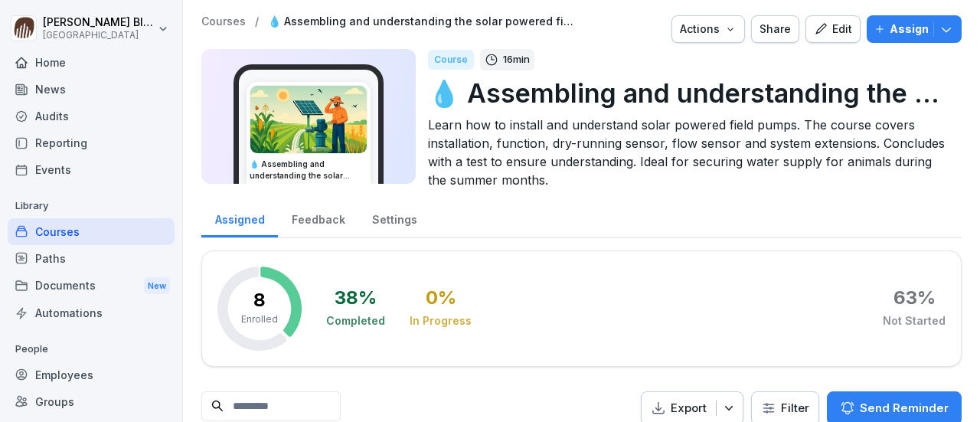 This screenshot has width=980, height=422. What do you see at coordinates (91, 206) in the screenshot?
I see `p: Library` at bounding box center [91, 206].